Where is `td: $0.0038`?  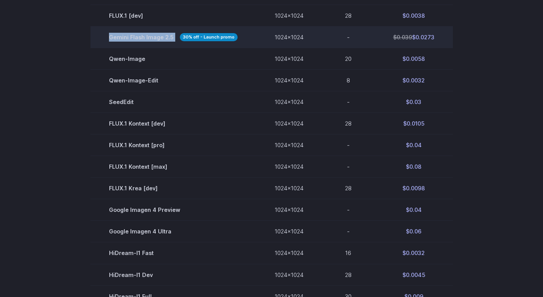
td: $0.0038 is located at coordinates (413, 15).